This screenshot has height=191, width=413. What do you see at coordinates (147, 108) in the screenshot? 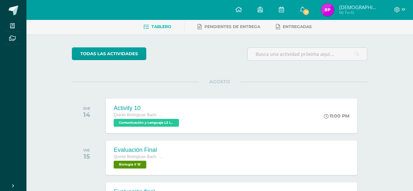
I see `div: Activity 10` at bounding box center [147, 108].